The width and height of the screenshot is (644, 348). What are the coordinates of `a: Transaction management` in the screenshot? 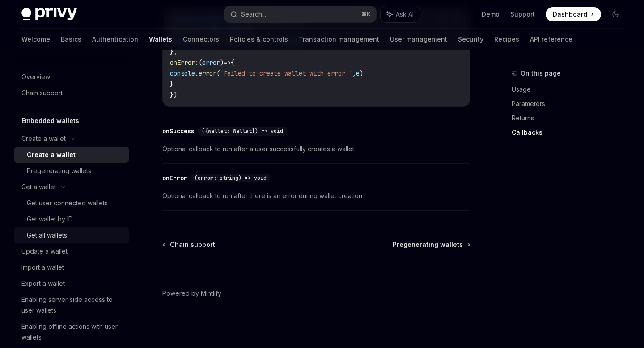 It's located at (339, 40).